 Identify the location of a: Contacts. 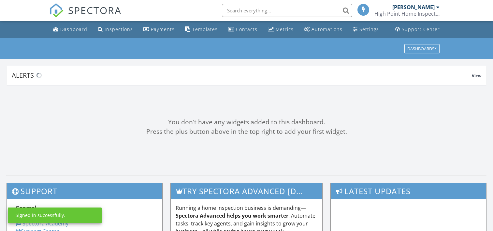
(243, 29).